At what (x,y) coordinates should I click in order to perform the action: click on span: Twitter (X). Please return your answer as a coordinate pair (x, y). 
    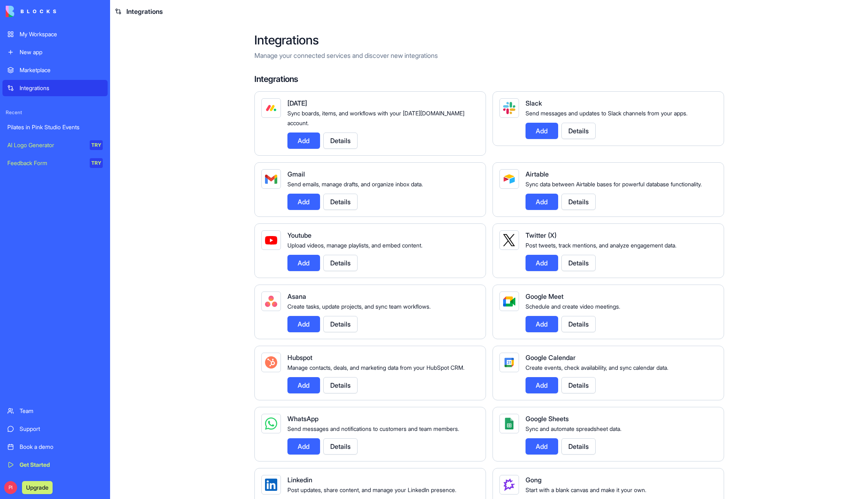
    Looking at the image, I should click on (541, 235).